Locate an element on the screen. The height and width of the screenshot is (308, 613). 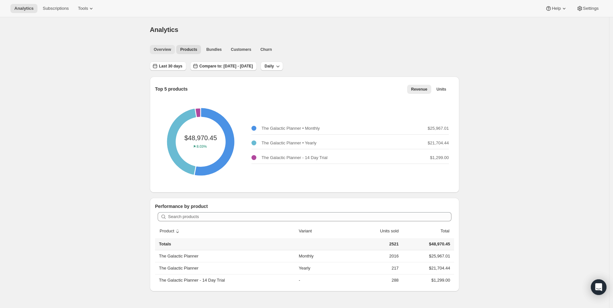
td: 288 is located at coordinates (372, 280).